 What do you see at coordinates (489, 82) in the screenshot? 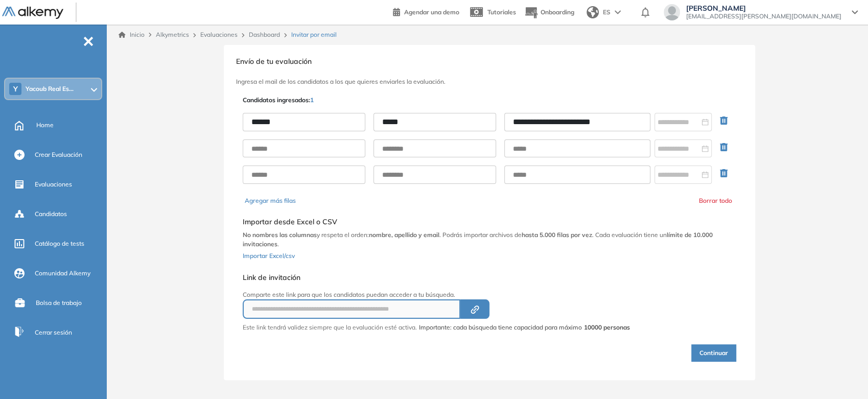
I see `h3: Ingresa el mail de los candidatos a los que quieres enviarles la evaluación.` at bounding box center [489, 82].